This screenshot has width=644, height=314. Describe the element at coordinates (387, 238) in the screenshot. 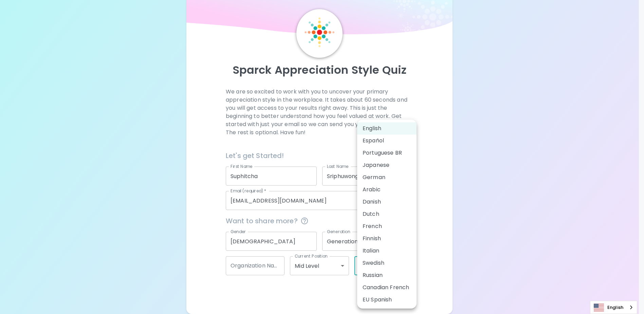

I see `li: Finnish` at that location.